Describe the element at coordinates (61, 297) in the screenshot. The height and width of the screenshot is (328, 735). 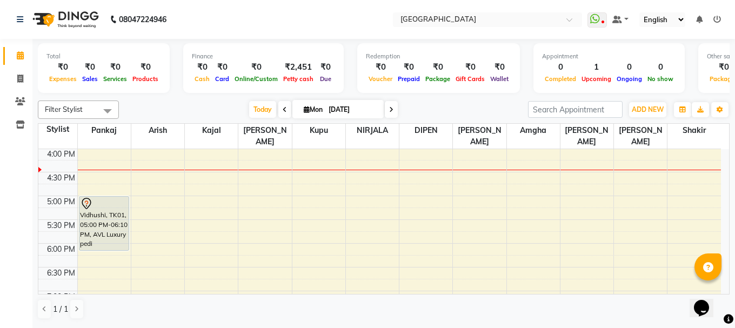
I see `div: 7:00 PM` at that location.